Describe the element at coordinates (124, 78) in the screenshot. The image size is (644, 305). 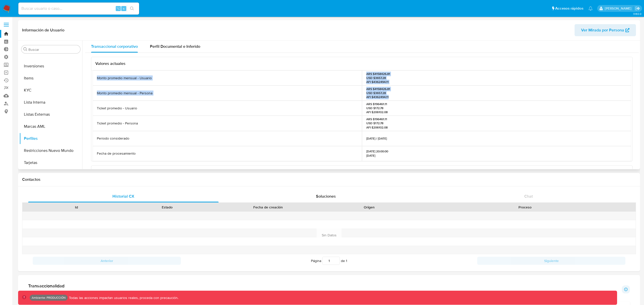
I see `p: Monto promedio mensual - Usuario` at that location.